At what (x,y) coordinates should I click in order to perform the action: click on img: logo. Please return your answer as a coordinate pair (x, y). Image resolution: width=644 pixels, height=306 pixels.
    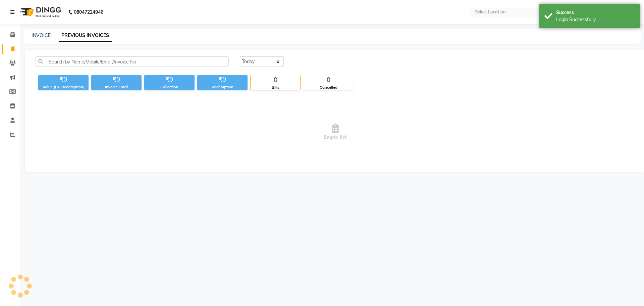
    Looking at the image, I should click on (40, 12).